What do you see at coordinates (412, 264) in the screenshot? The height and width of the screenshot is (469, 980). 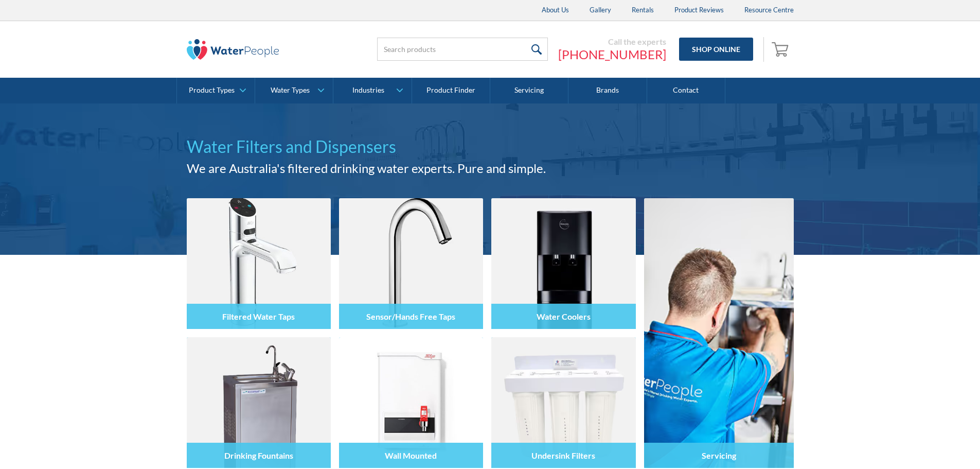 I see `img: Sensor/Hands Free Taps` at bounding box center [412, 264].